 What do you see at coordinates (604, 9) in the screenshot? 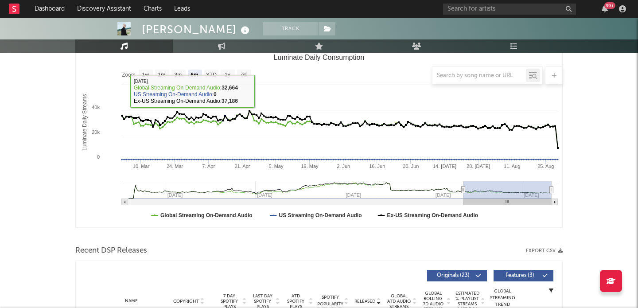
I see `button: 99+` at bounding box center [604, 9].